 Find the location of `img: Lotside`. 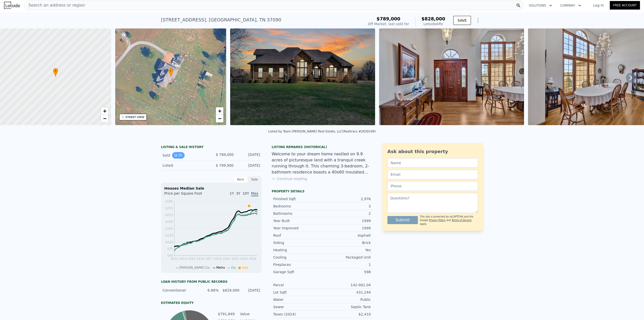

img: Lotside is located at coordinates (12, 5).